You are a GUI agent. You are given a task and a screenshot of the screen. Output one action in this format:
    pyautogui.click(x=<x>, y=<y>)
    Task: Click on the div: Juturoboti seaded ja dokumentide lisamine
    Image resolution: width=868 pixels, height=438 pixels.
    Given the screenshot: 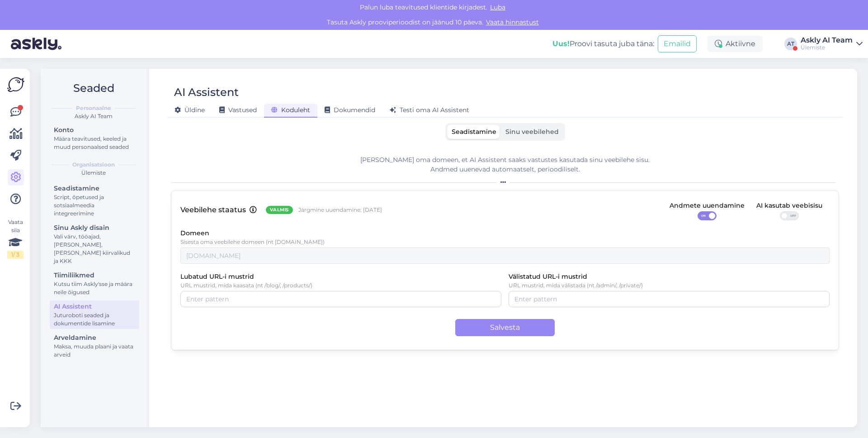 What is the action you would take?
    pyautogui.click(x=94, y=319)
    